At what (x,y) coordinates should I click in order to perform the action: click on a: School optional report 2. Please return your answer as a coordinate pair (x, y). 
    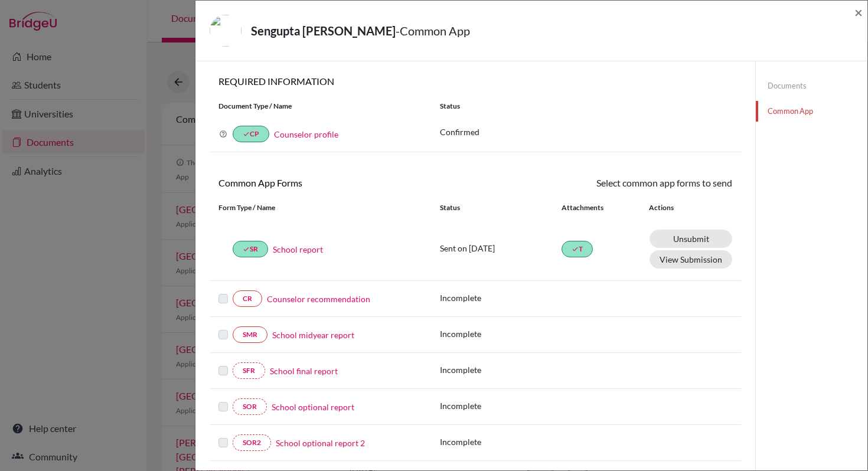
    Looking at the image, I should click on (320, 442).